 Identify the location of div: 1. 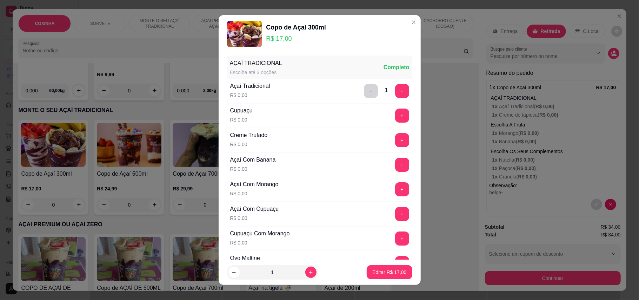
(387, 90).